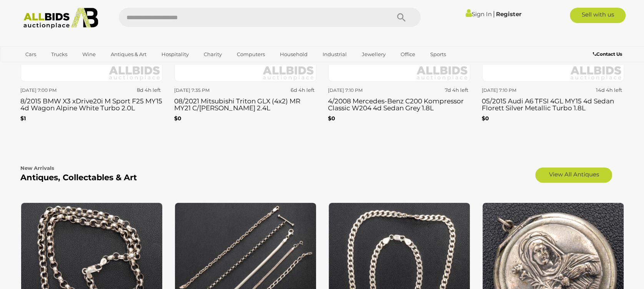 The width and height of the screenshot is (644, 289). Describe the element at coordinates (303, 90) in the screenshot. I see `strong: 6d 4h left` at that location.